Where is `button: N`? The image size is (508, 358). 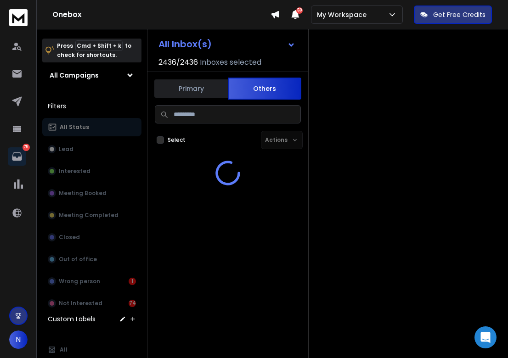 button: N is located at coordinates (18, 340).